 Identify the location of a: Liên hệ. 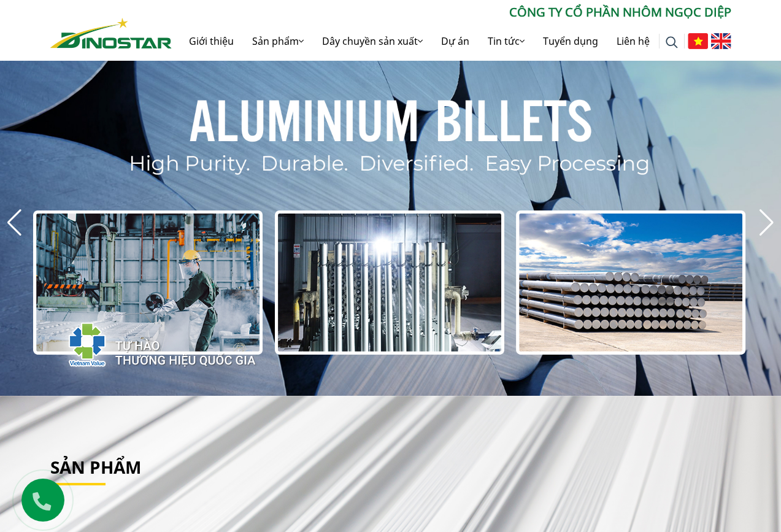
(633, 41).